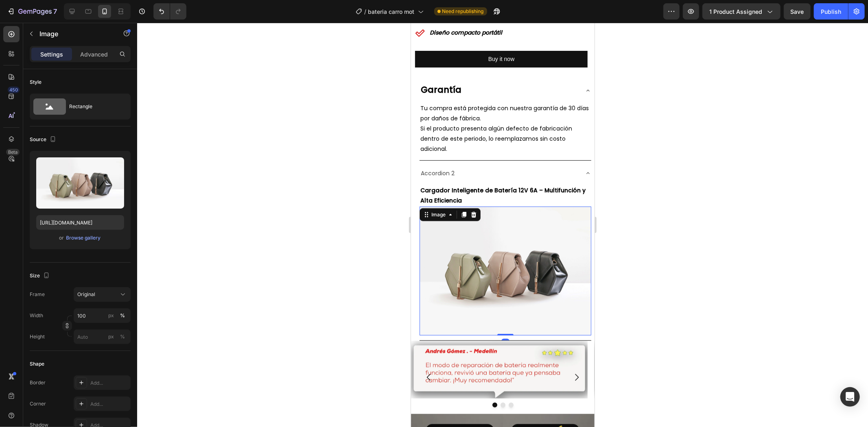  What do you see at coordinates (831, 11) in the screenshot?
I see `div: Publish` at bounding box center [831, 11].